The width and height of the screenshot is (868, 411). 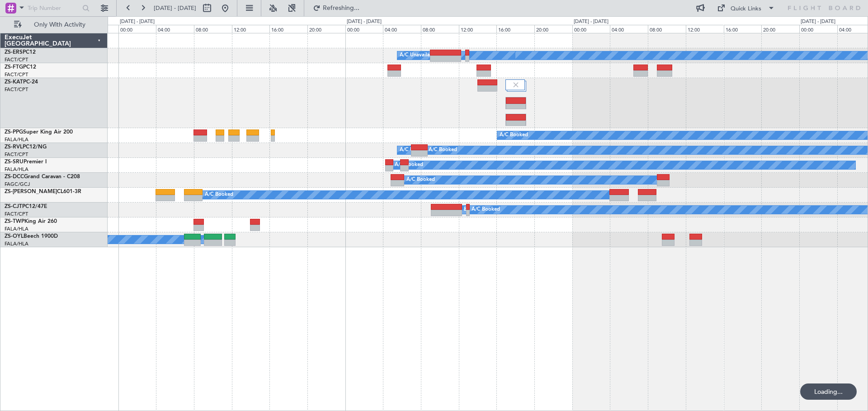 What do you see at coordinates (745, 8) in the screenshot?
I see `button: Quick Links` at bounding box center [745, 8].